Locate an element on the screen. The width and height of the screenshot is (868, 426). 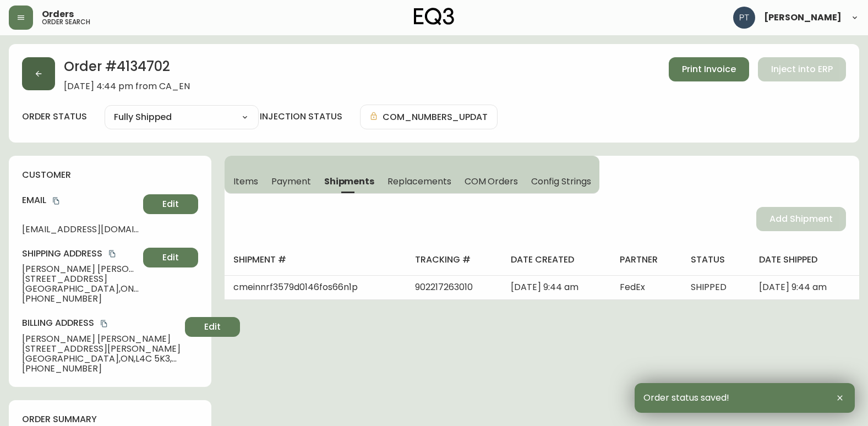
h4: Billing Address is located at coordinates (101, 323).